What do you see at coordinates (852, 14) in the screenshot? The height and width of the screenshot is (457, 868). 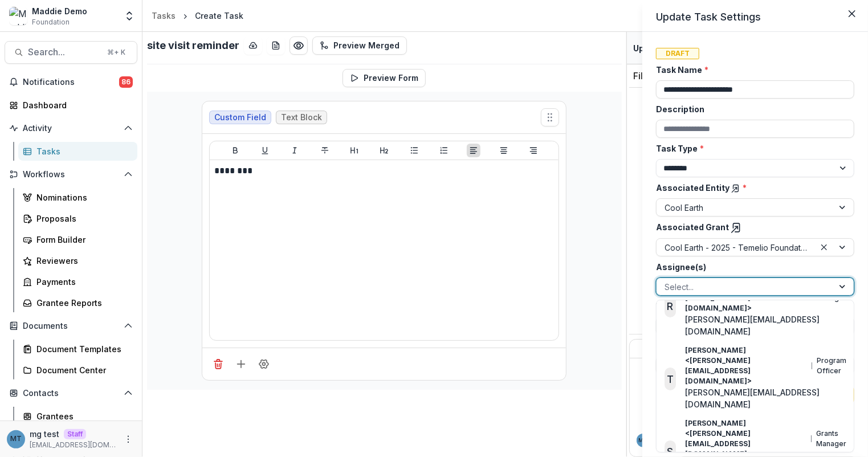 I see `button: Close` at bounding box center [852, 14].